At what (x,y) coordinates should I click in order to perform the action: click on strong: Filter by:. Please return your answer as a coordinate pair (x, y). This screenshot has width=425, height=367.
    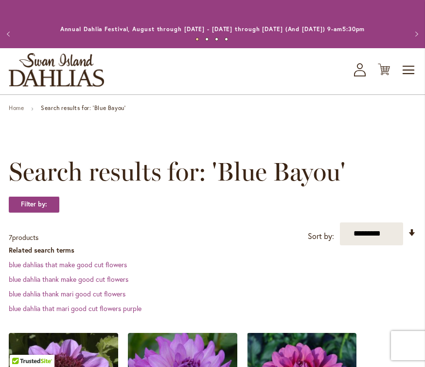
    Looking at the image, I should click on (34, 204).